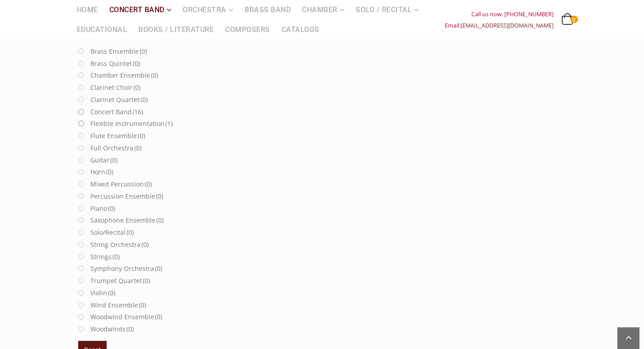  I want to click on label: Saxophone Ensemble, so click(127, 220).